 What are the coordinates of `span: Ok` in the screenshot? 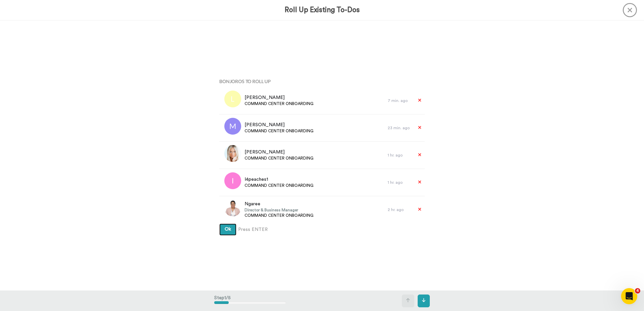 It's located at (228, 229).